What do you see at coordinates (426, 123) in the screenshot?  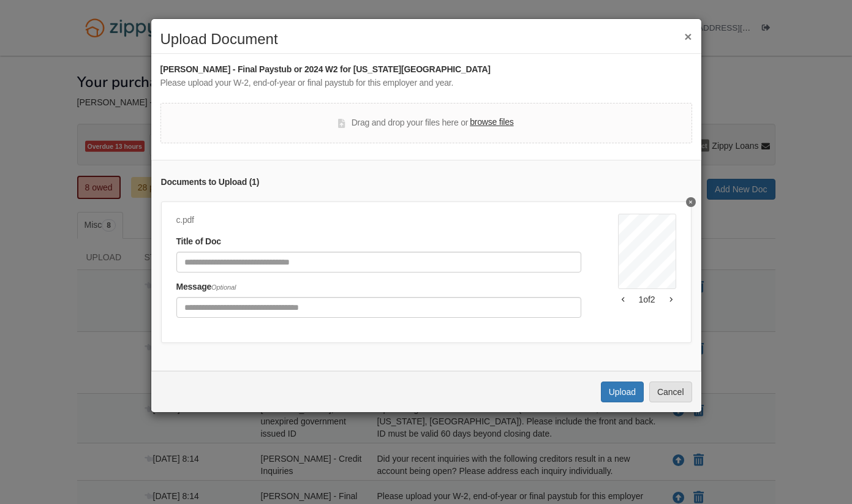 I see `div: Drag and drop your files here or` at bounding box center [426, 123].